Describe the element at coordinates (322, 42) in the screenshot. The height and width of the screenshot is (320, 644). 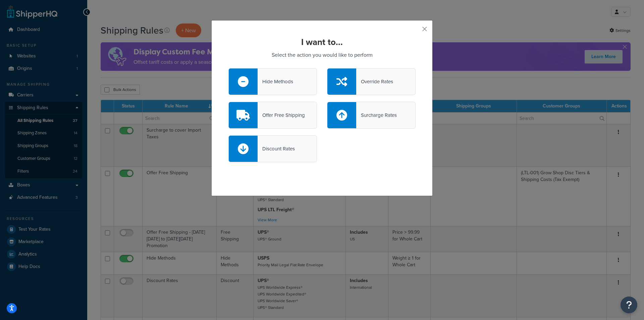
I see `strong: I want to...` at that location.